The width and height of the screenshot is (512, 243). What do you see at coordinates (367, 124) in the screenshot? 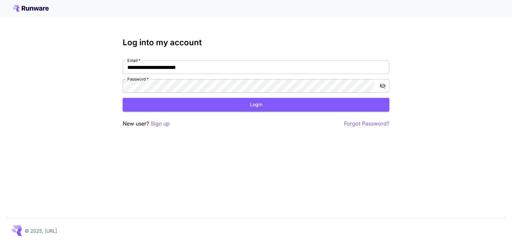
I see `button: Forgot Password?` at bounding box center [367, 124].